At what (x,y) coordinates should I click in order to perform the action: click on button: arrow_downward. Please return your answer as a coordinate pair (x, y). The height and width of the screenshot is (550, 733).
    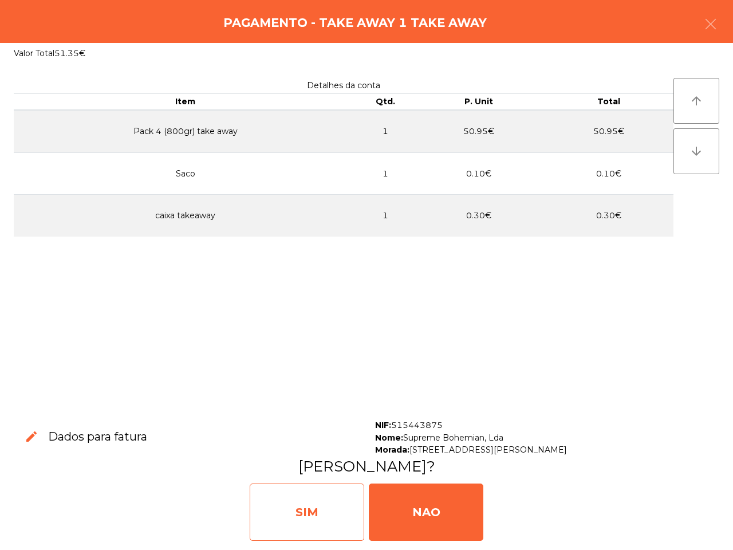
    Looking at the image, I should click on (697, 151).